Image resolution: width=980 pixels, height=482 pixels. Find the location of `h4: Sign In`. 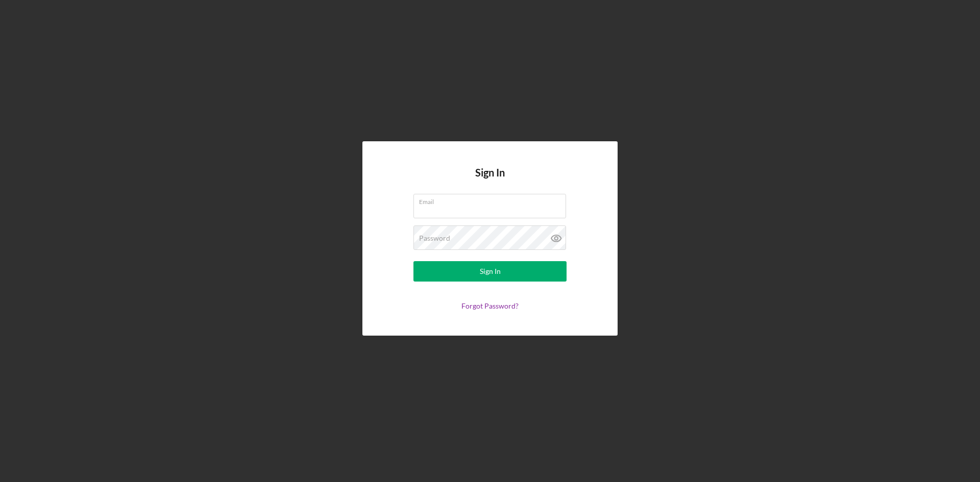

h4: Sign In is located at coordinates (490, 180).